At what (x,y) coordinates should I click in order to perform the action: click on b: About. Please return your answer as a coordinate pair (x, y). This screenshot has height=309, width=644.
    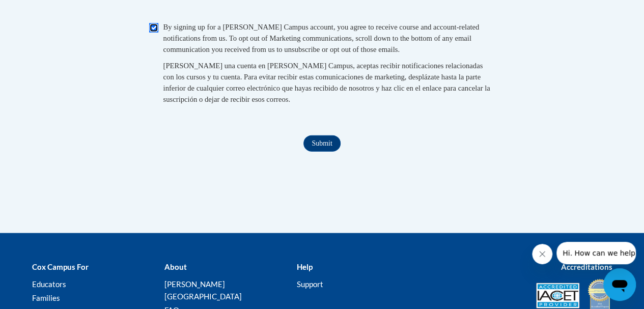
    Looking at the image, I should click on (175, 267).